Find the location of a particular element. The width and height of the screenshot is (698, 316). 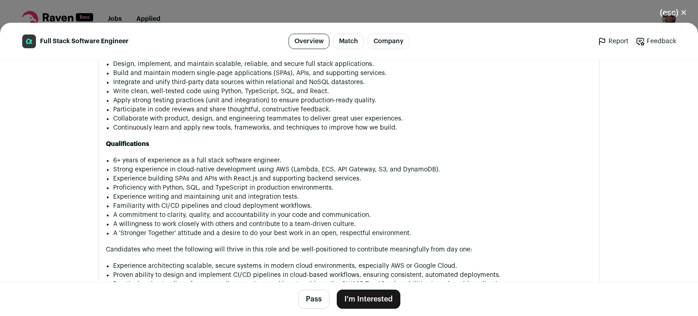

li: Familiarity with CI/CD pipelines and cloud deployment workflows. is located at coordinates (353, 206).